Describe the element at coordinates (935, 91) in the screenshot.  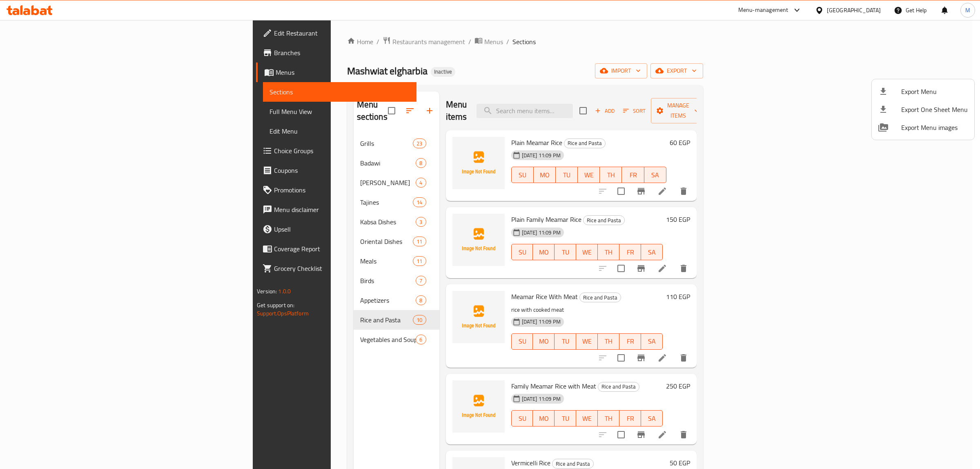
I see `span: Export Menu` at that location.